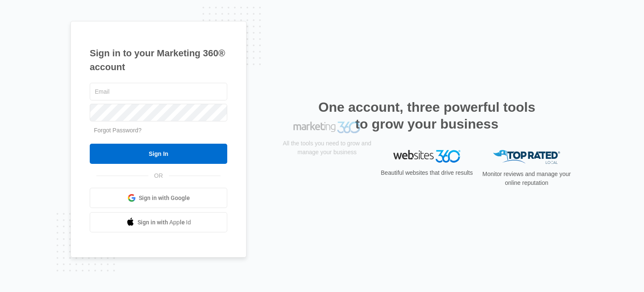 The image size is (644, 292). What do you see at coordinates (158, 154) in the screenshot?
I see `input: Sign In` at bounding box center [158, 154].